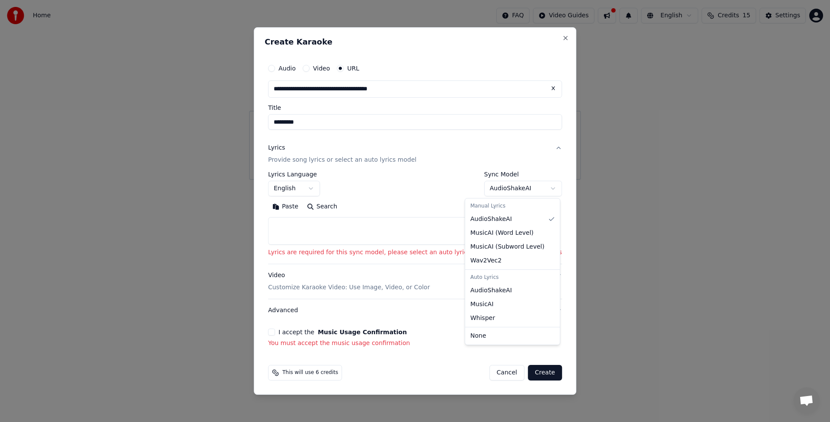  I want to click on span: Wav2Vec2, so click(486, 261).